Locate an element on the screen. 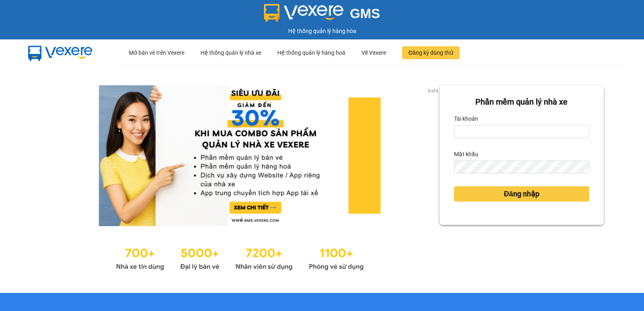  label: Mật khẩu is located at coordinates (466, 154).